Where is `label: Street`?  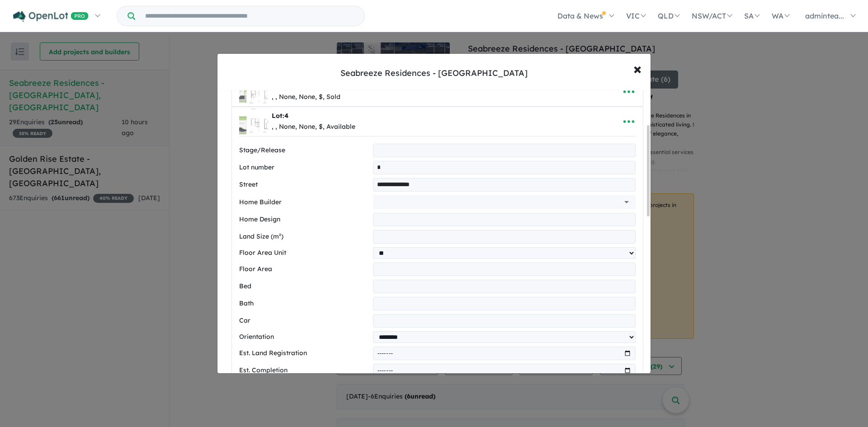
label: Street is located at coordinates (304, 185).